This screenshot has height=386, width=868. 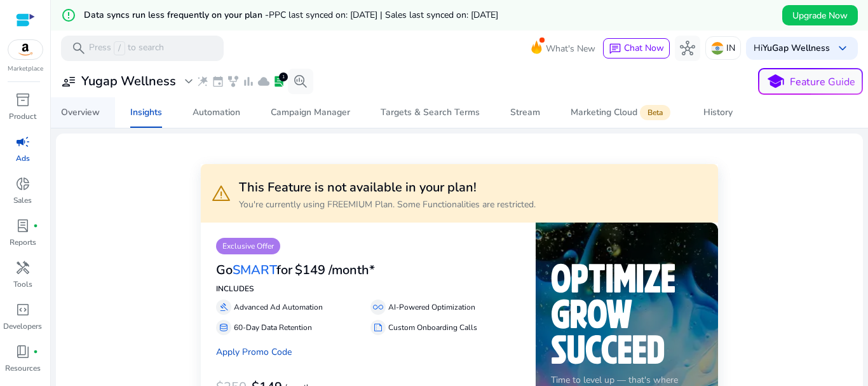 I want to click on div: Insights, so click(x=146, y=112).